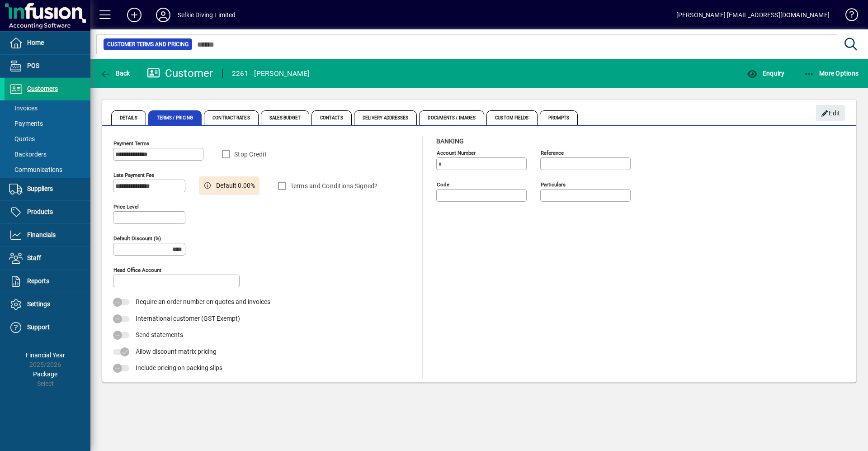 This screenshot has width=868, height=451. Describe the element at coordinates (848, 16) in the screenshot. I see `a: Knowledge Base` at that location.